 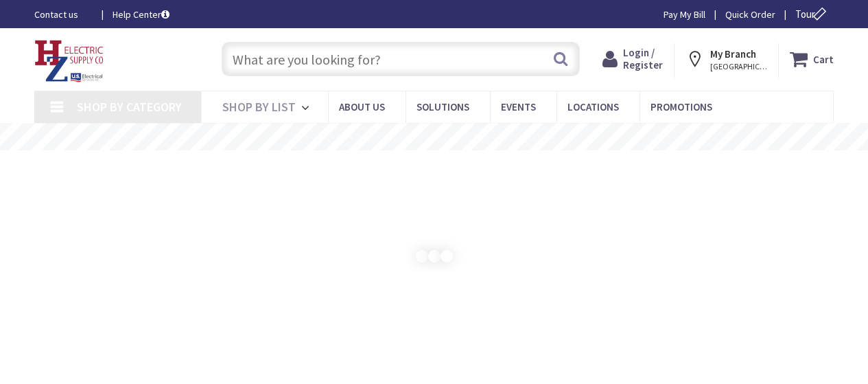 I want to click on span: Events, so click(x=518, y=106).